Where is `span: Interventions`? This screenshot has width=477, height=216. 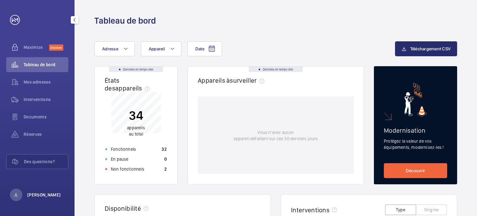
span: Interventions is located at coordinates (46, 99).